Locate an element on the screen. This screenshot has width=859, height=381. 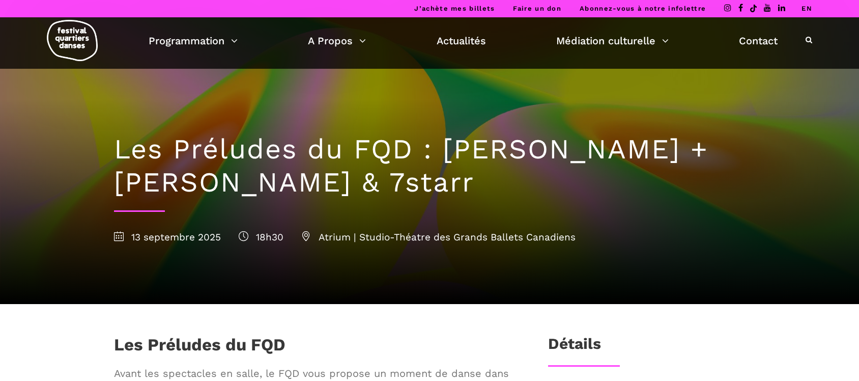
span: Atrium | Studio-Théatre des Grands Ballets Canadiens is located at coordinates (438, 237).